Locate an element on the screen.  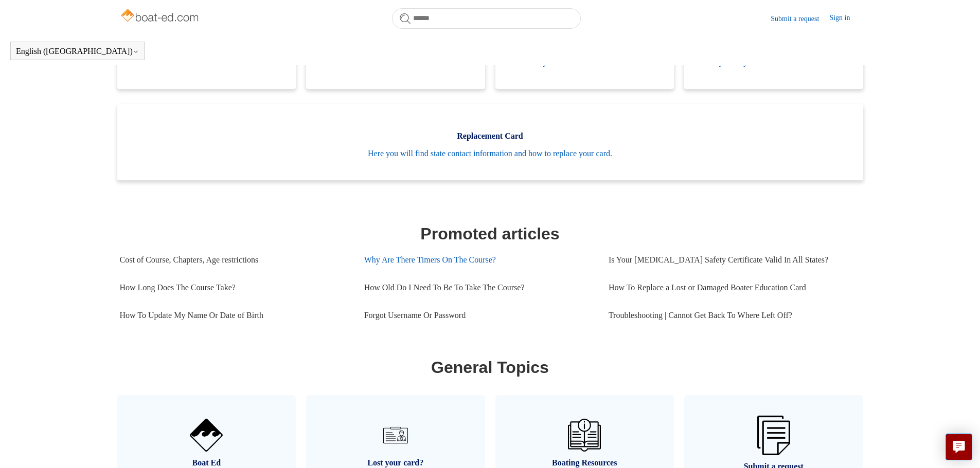
a: How To Update My Name Or Date of Birth is located at coordinates (234, 316).